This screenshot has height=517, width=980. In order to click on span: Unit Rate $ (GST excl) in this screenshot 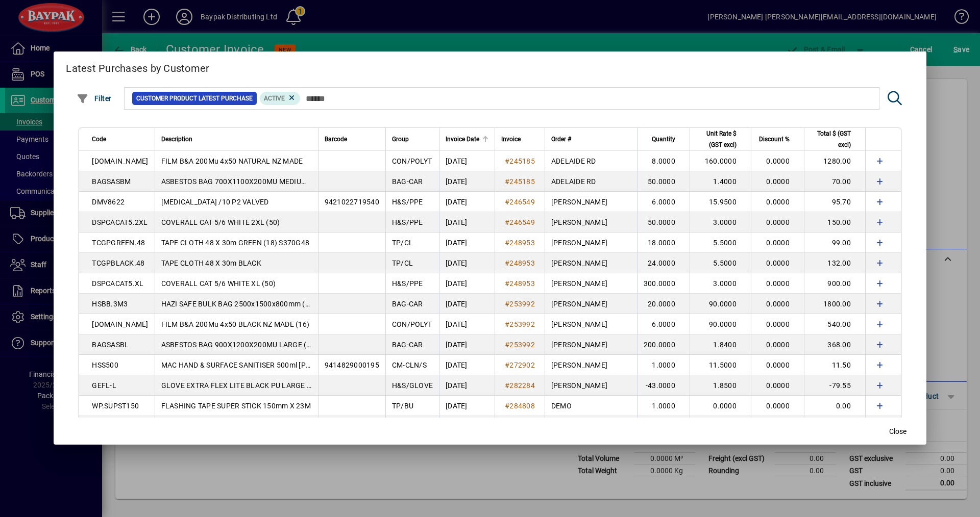, I will do `click(716, 139)`.